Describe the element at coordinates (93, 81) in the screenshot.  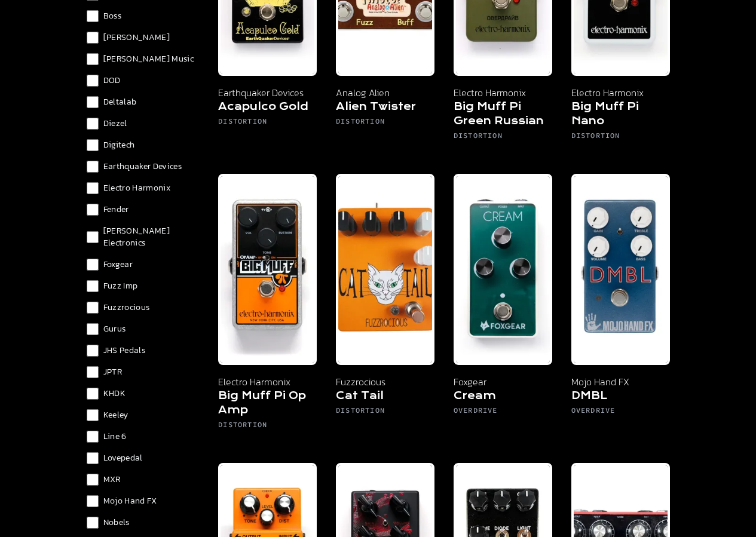
I see `input: DOD` at that location.